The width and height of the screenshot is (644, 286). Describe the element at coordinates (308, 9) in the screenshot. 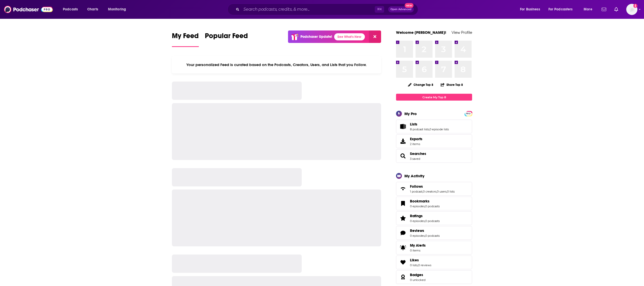

I see `input: Search podcasts, credits, & more...` at that location.